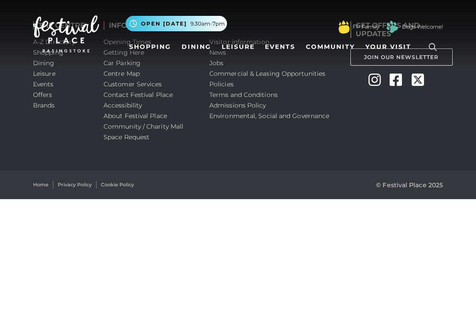 Image resolution: width=476 pixels, height=326 pixels. Describe the element at coordinates (150, 47) in the screenshot. I see `a: Shopping` at that location.